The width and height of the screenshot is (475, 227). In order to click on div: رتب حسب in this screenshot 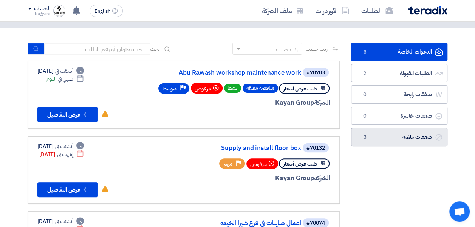, I will do `click(287, 50)`.